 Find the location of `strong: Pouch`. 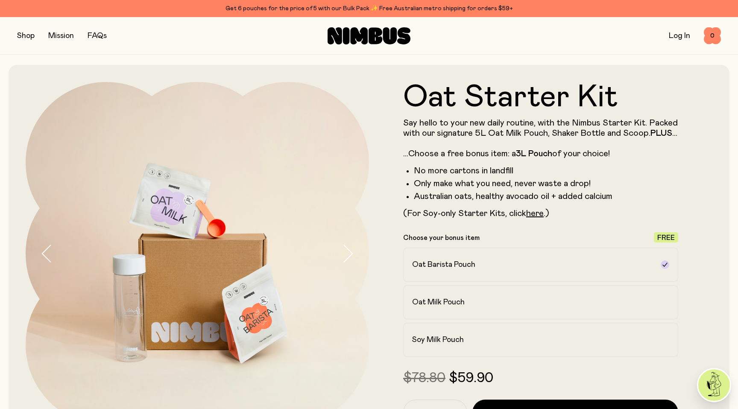

strong: Pouch is located at coordinates (540, 154).